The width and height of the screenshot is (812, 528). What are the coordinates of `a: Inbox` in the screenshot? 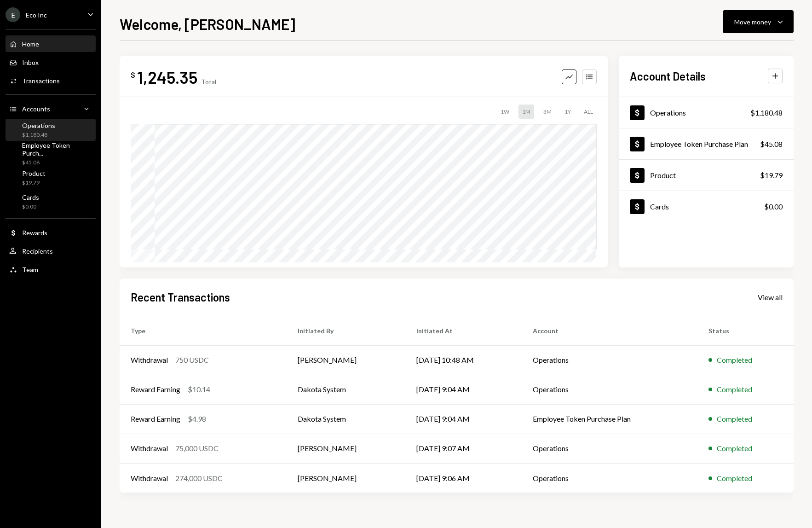 It's located at (51, 62).